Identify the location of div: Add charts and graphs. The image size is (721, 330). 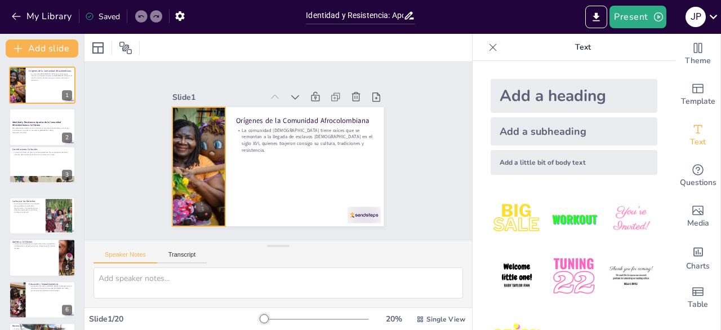
(698, 257).